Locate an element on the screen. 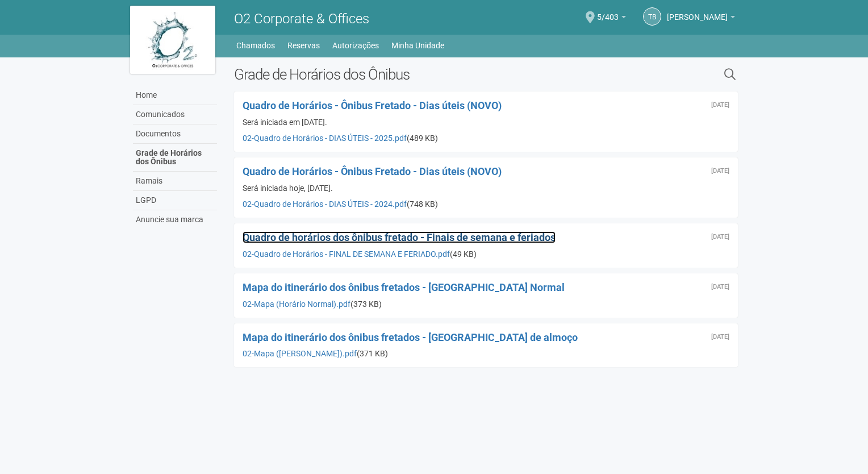 This screenshot has height=474, width=868. a: 02-Mapa (Horário Normal).pdf is located at coordinates (297, 304).